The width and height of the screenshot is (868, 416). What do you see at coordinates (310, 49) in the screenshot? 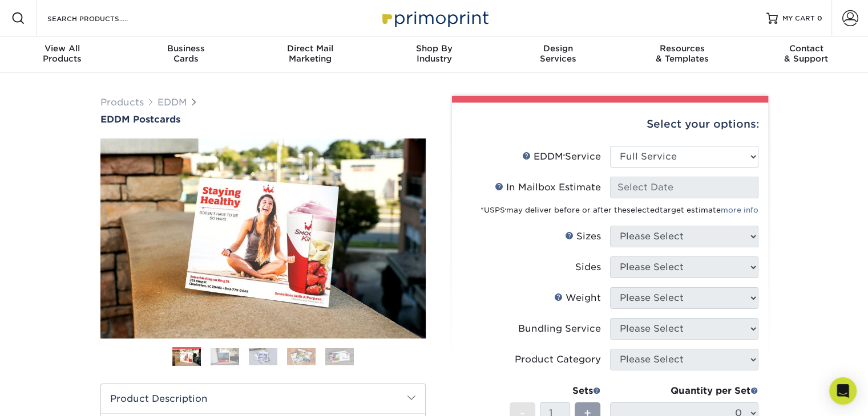
I see `span: Direct Mail` at bounding box center [310, 49].